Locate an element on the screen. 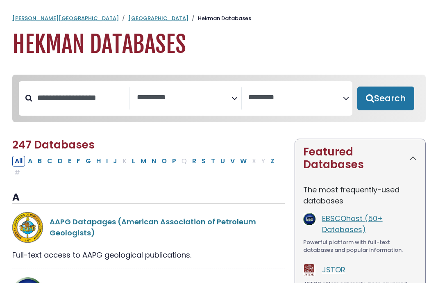  button: Featured Databases is located at coordinates (360, 158).